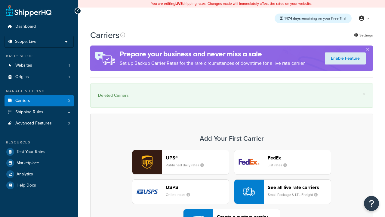 This screenshot has height=217, width=385. What do you see at coordinates (26, 42) in the screenshot?
I see `span: Scope: Live` at bounding box center [26, 42].